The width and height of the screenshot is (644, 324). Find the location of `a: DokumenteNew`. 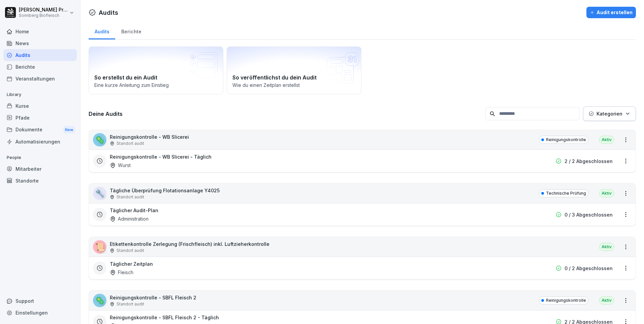

a: DokumenteNew is located at coordinates (40, 129).